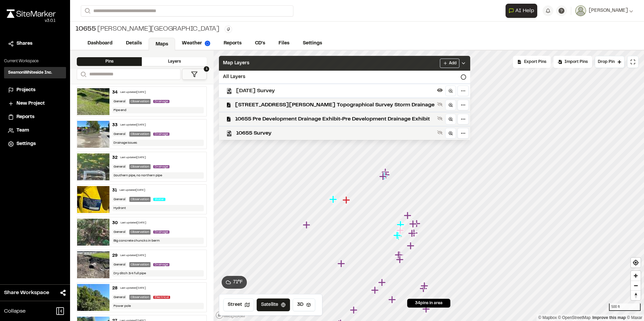 The image size is (644, 321). Describe the element at coordinates (109, 62) in the screenshot. I see `div: Pins` at that location.